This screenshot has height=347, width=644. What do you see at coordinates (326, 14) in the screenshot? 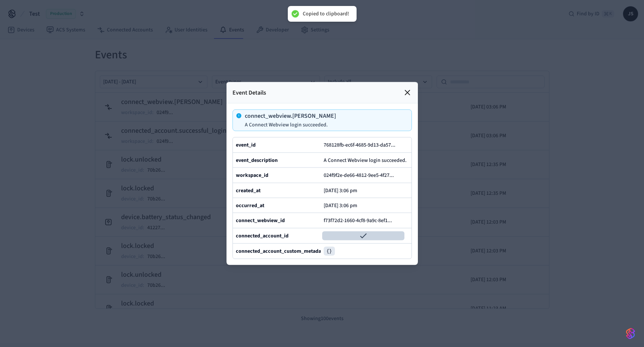
I see `div: Copied to clipboard!` at bounding box center [326, 14].